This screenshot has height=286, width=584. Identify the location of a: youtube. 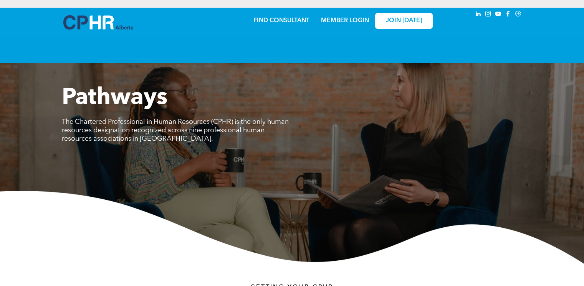
(498, 15).